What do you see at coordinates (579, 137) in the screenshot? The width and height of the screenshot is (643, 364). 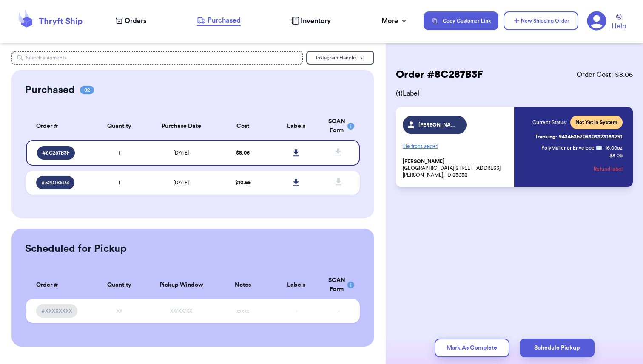 I see `a: Tracking:9434636208303323153291` at bounding box center [579, 137].